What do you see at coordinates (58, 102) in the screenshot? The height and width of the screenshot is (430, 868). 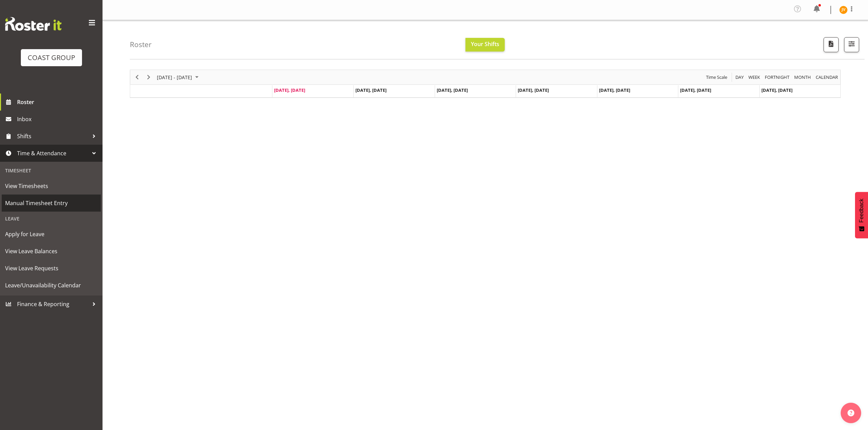 I see `span: Roster` at bounding box center [58, 102].